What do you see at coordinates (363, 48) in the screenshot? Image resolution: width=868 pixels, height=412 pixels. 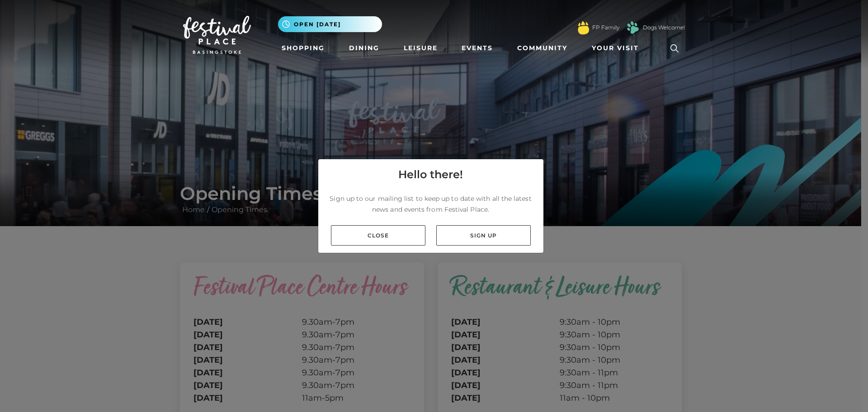 I see `a: Dining` at bounding box center [363, 48].